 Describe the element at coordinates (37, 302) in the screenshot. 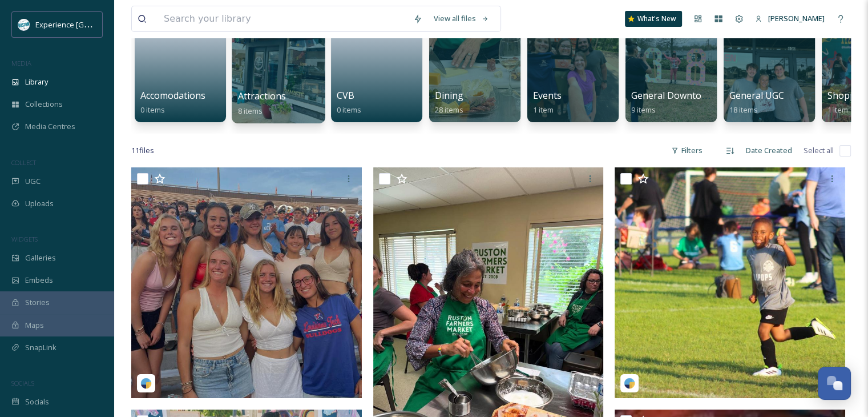

I see `span: Stories` at that location.